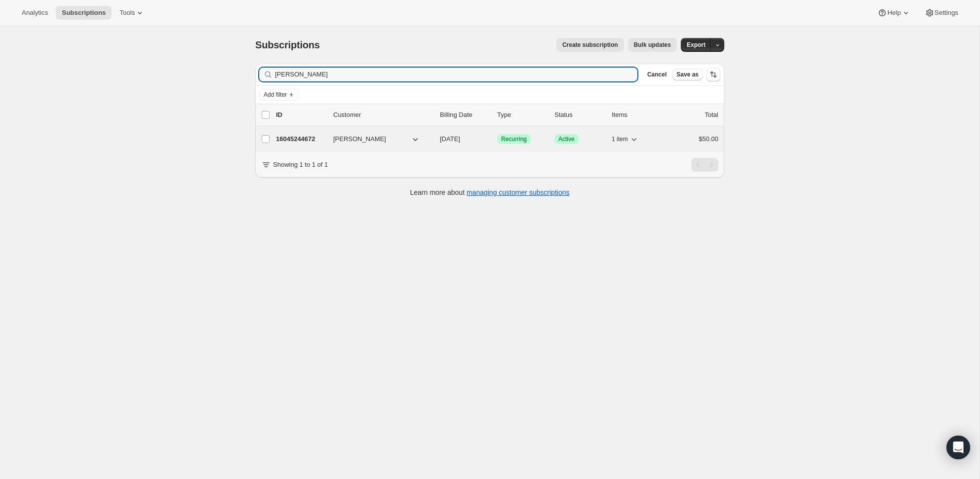 The width and height of the screenshot is (980, 479). Describe the element at coordinates (652, 45) in the screenshot. I see `button: Bulk updates` at that location.